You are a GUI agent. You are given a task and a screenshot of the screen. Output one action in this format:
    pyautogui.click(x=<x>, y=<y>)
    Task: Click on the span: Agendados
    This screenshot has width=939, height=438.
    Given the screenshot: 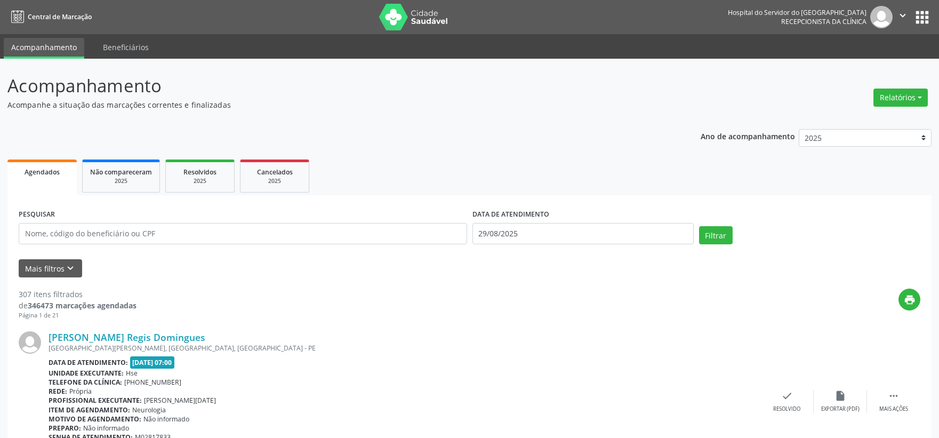 What is the action you would take?
    pyautogui.click(x=42, y=172)
    